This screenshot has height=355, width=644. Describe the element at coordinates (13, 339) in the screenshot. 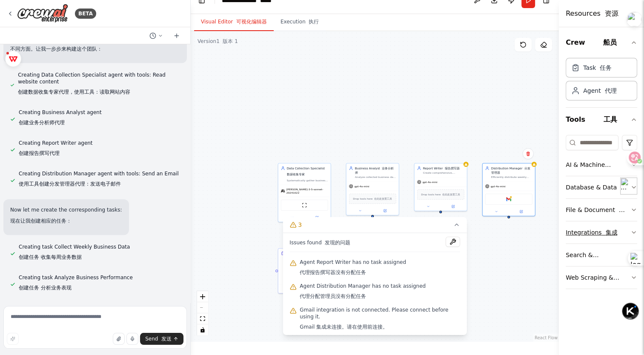

I see `button: Improve this prompt` at that location.